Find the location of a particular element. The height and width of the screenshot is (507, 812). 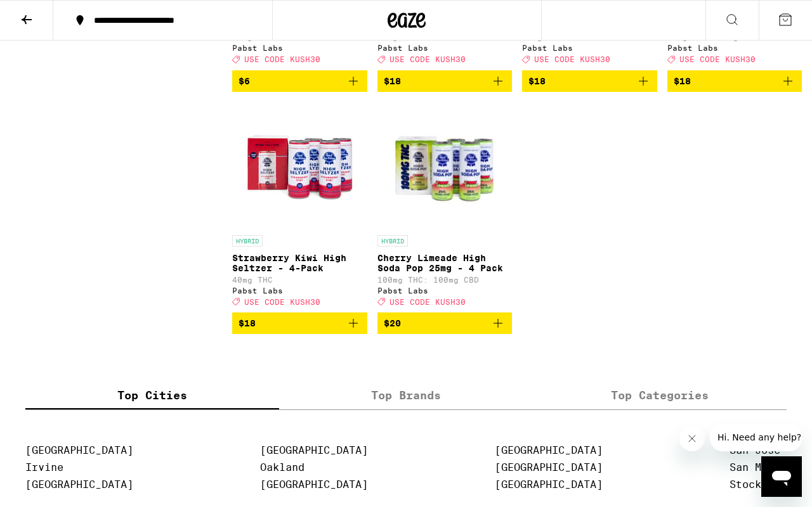

img: Pabst Labs - Cherry Limeade High Soda Pop 25mg - 4 Pack is located at coordinates (444, 166).